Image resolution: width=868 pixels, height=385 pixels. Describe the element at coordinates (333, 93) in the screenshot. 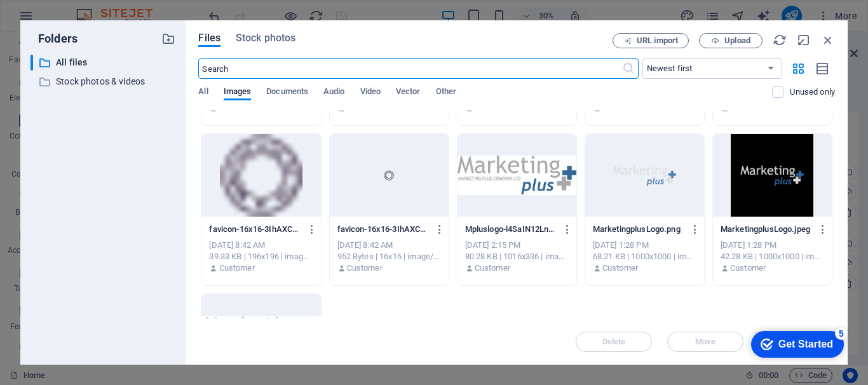

I see `span: Audio` at that location.